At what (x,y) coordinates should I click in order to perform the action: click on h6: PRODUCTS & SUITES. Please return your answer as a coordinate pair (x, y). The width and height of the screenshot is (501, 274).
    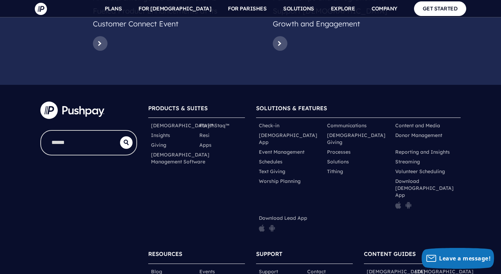
    Looking at the image, I should click on (197, 110).